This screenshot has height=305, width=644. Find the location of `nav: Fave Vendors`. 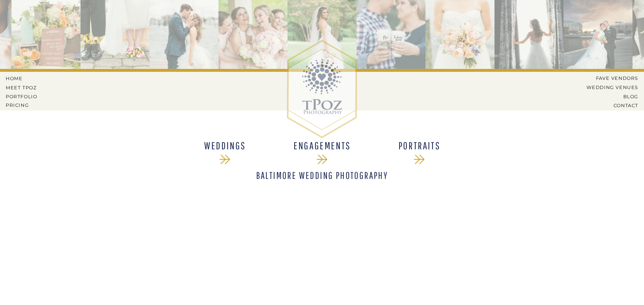

nav: Fave Vendors is located at coordinates (615, 78).